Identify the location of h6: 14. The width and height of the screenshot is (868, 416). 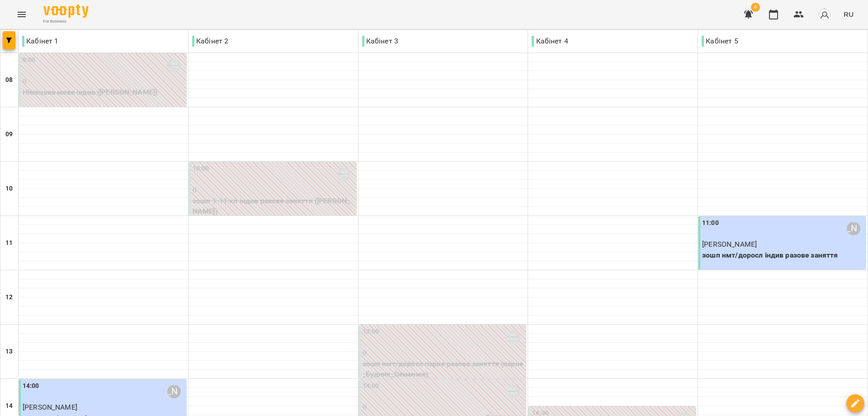
(9, 406).